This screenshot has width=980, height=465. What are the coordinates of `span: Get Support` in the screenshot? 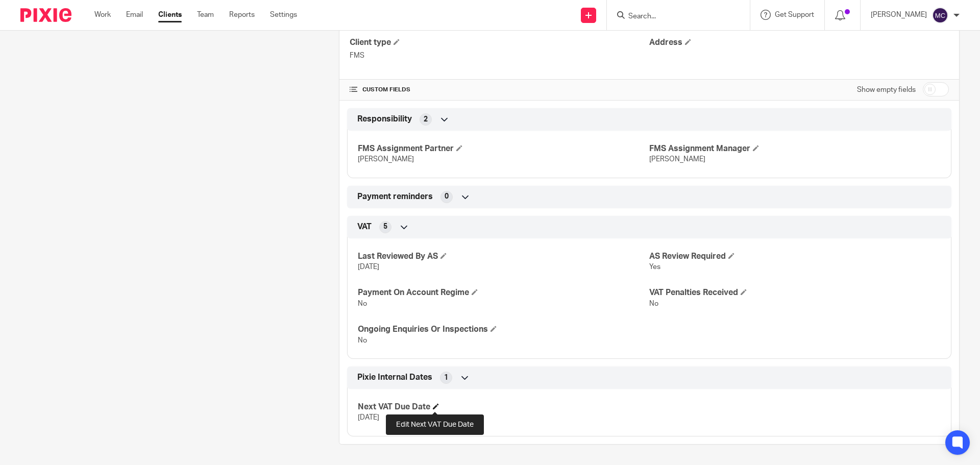 It's located at (794, 14).